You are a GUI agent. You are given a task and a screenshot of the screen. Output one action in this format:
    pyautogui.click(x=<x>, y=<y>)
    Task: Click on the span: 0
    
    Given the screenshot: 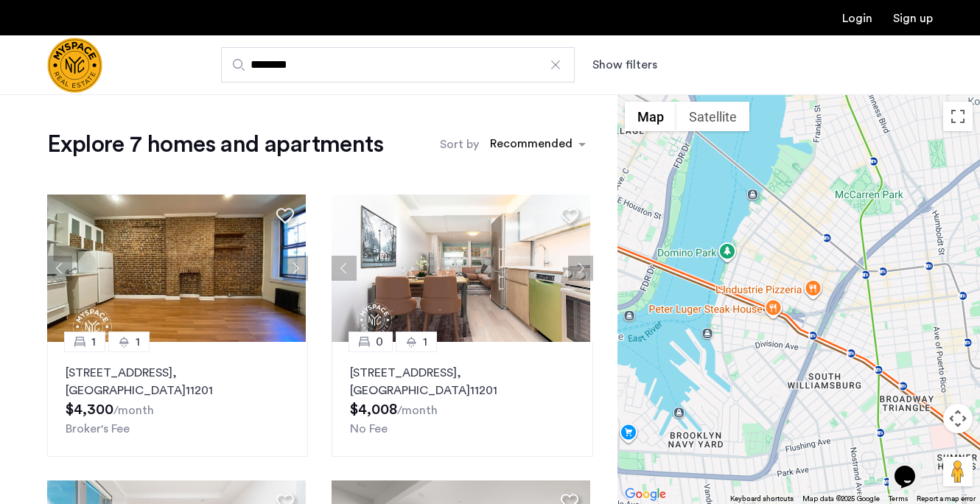 What is the action you would take?
    pyautogui.click(x=380, y=342)
    